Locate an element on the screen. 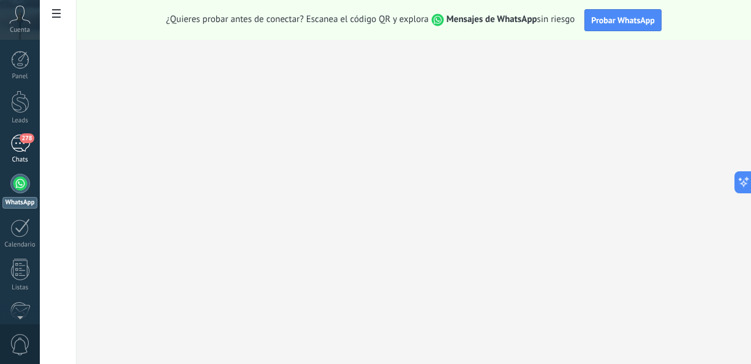 The width and height of the screenshot is (751, 364). div: Leads is located at coordinates (20, 121).